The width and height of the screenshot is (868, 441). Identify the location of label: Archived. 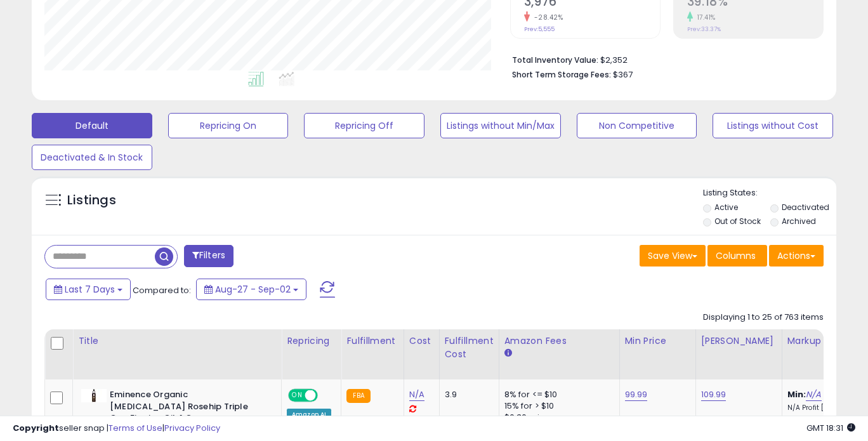
(799, 220).